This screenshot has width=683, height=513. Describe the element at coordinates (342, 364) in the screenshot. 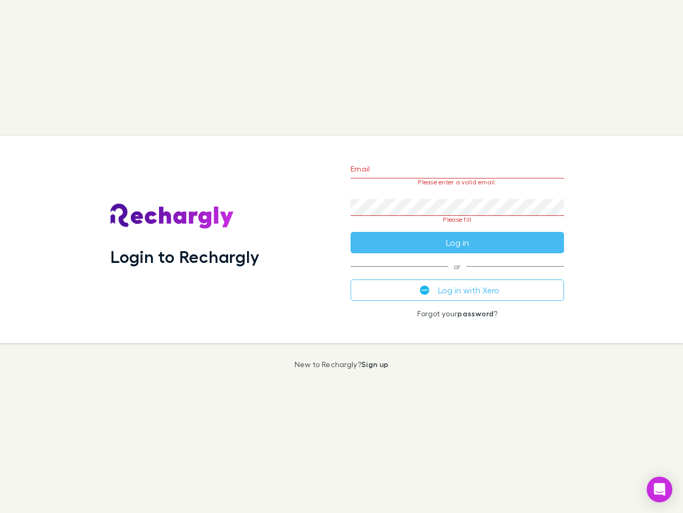

I see `p: New to Rechargly?` at that location.